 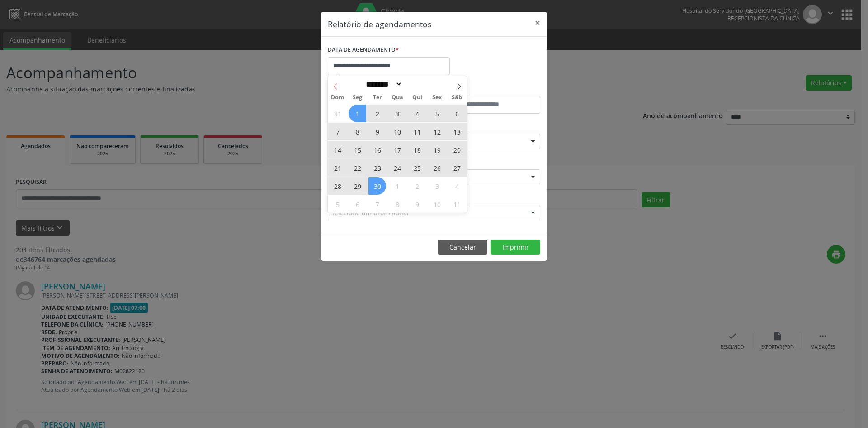 I want to click on span: Selecione um profissional, so click(x=370, y=213).